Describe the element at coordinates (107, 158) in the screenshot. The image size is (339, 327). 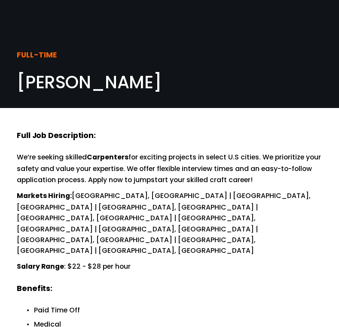
I see `strong: Carpenters` at that location.